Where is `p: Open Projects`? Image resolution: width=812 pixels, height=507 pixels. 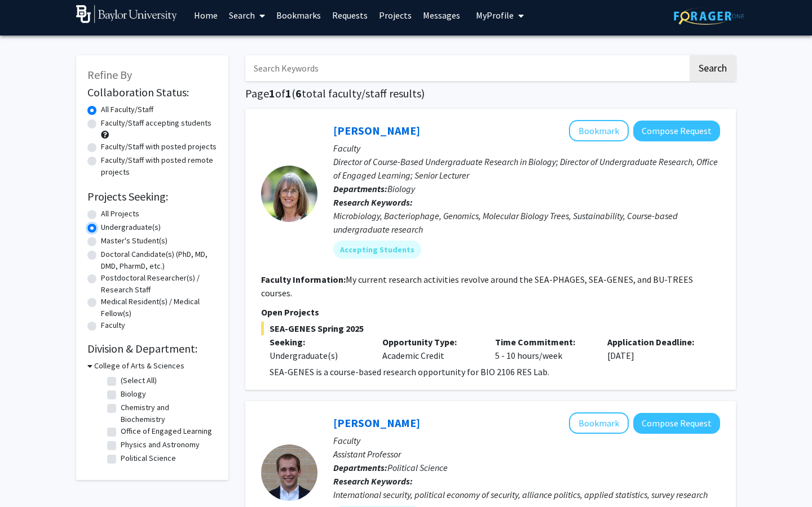
p: Open Projects is located at coordinates (491, 312).